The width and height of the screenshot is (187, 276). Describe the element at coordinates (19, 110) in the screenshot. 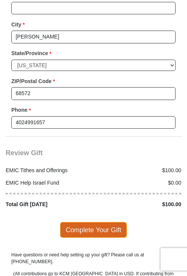

I see `strong: Phone` at that location.